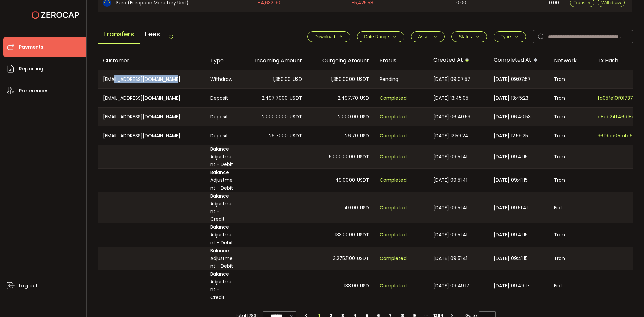  Describe the element at coordinates (282, 79) in the screenshot. I see `span: 1,350.00` at that location.